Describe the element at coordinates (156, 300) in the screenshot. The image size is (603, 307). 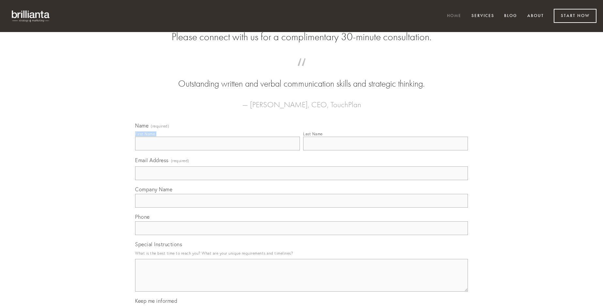
I see `span: Keep me informed` at that location.